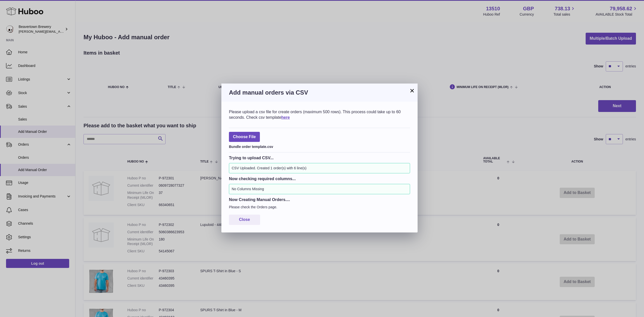 The image size is (644, 317). I want to click on h3: Now Creating Manual Orders...., so click(320, 200).